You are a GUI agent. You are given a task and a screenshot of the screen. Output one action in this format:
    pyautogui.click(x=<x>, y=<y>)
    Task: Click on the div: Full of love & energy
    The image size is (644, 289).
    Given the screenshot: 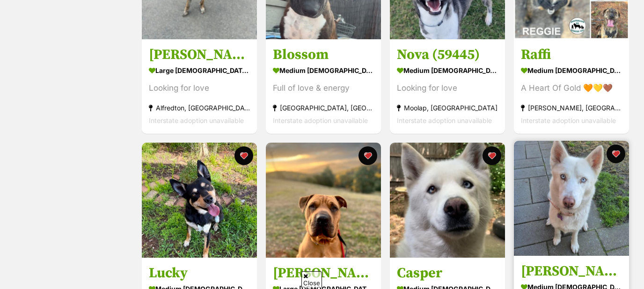 What is the action you would take?
    pyautogui.click(x=324, y=88)
    